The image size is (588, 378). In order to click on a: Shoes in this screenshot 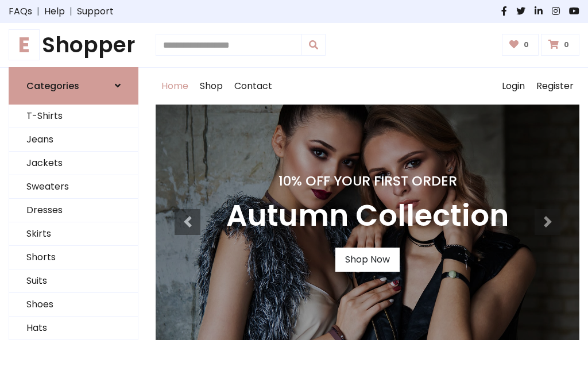, I will do `click(74, 304)`.